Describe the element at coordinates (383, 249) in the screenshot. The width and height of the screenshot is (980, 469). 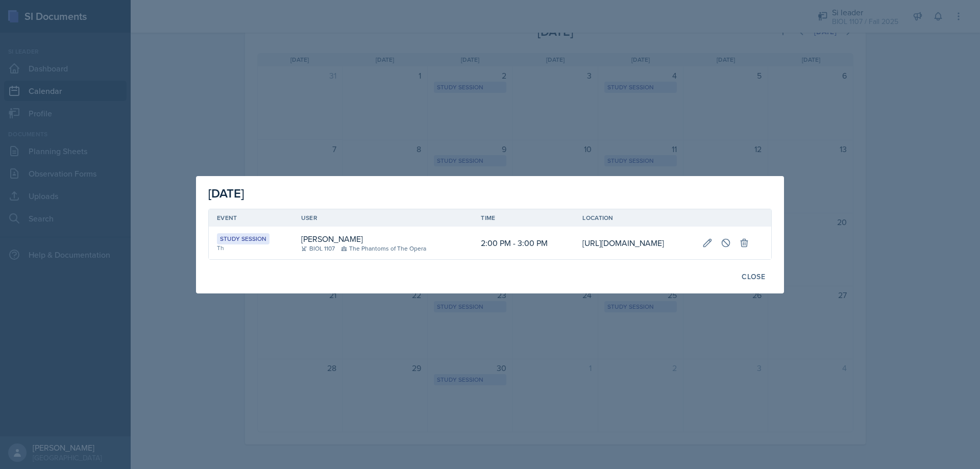
I see `div: The Phantoms of The Opera` at that location.